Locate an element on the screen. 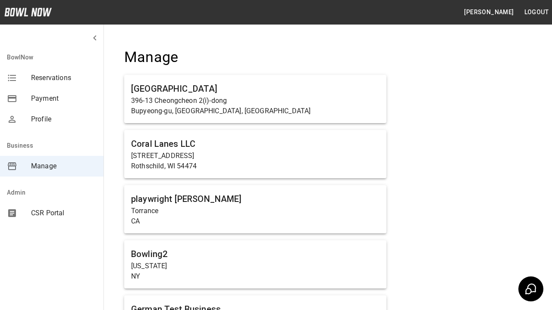 Image resolution: width=552 pixels, height=310 pixels. span: CSR Portal is located at coordinates (64, 213).